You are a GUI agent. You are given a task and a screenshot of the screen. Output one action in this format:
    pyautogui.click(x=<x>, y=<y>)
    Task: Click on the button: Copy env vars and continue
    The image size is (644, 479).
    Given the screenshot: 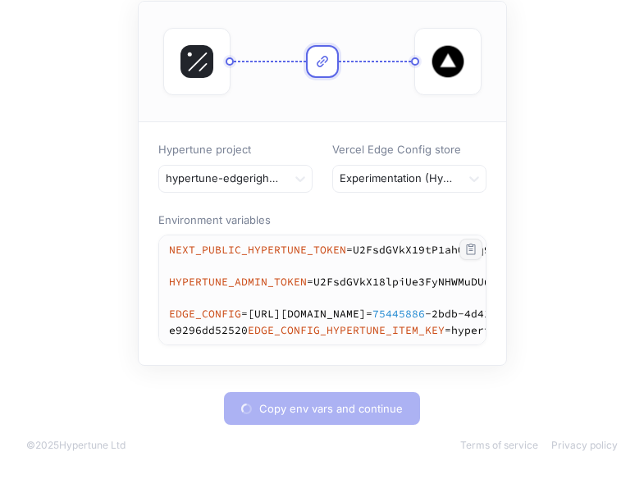 What is the action you would take?
    pyautogui.click(x=322, y=409)
    